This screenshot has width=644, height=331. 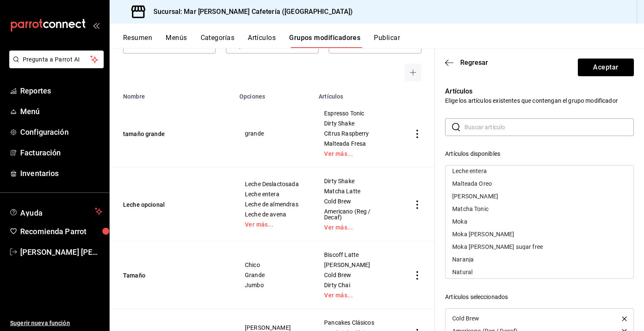 What do you see at coordinates (467, 62) in the screenshot?
I see `button: Regresar` at bounding box center [467, 62].